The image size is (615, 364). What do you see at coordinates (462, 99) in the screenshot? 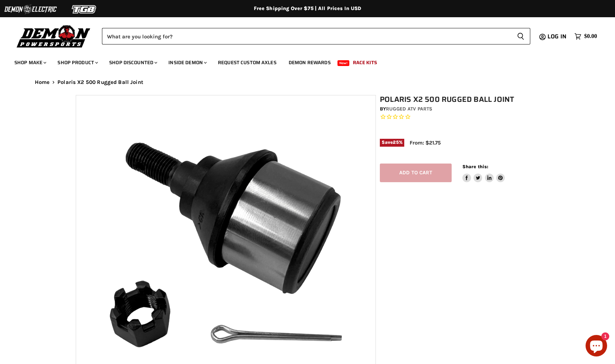
I see `h1: Polaris X2 500 Rugged Ball Joint` at bounding box center [462, 99].